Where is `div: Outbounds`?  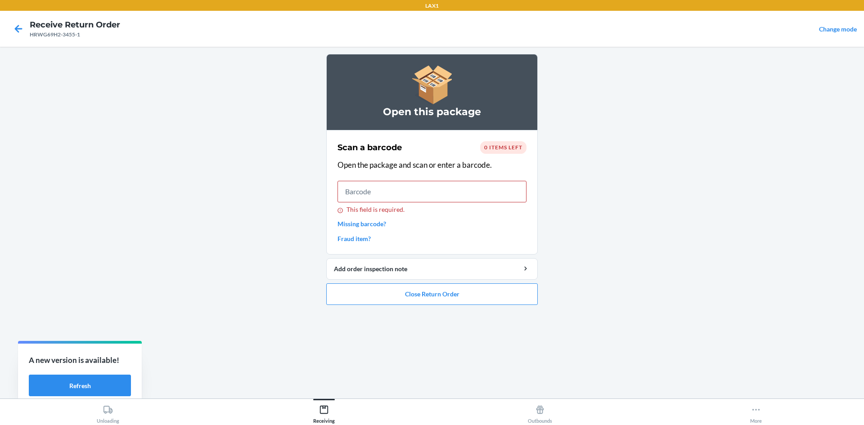 div: Outbounds is located at coordinates (540, 413).